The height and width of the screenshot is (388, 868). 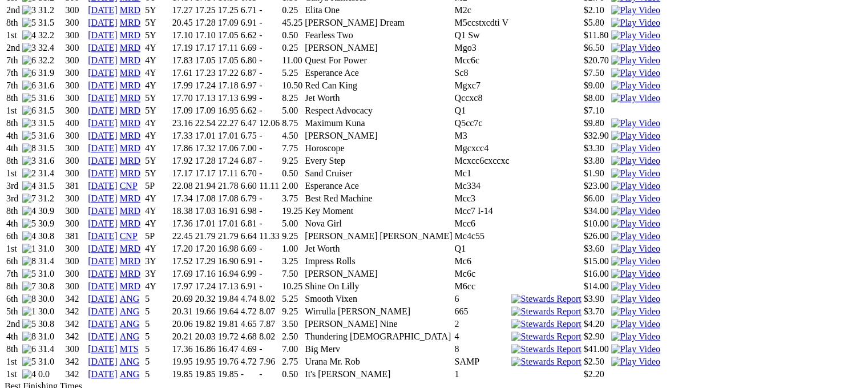 What do you see at coordinates (206, 10) in the screenshot?
I see `td: 17.25` at bounding box center [206, 10].